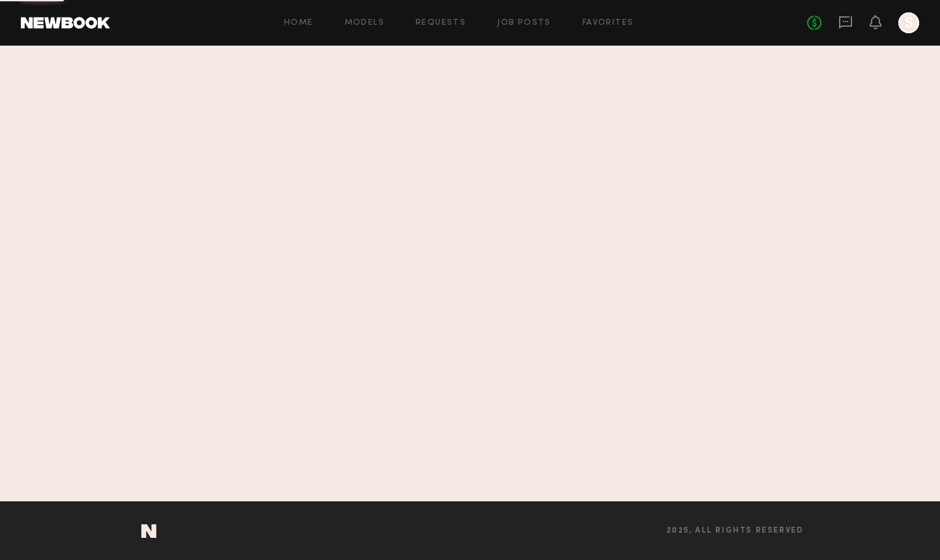  Describe the element at coordinates (523, 23) in the screenshot. I see `a: Job Posts` at that location.